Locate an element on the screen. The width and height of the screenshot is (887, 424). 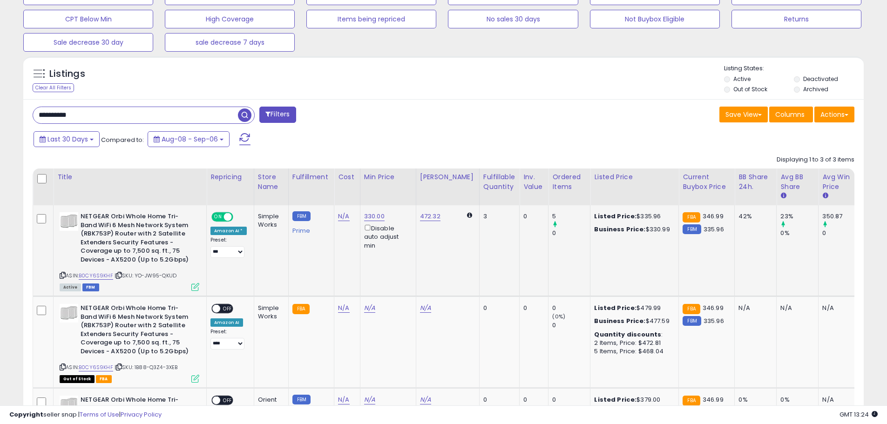
label: Active is located at coordinates (742, 79).